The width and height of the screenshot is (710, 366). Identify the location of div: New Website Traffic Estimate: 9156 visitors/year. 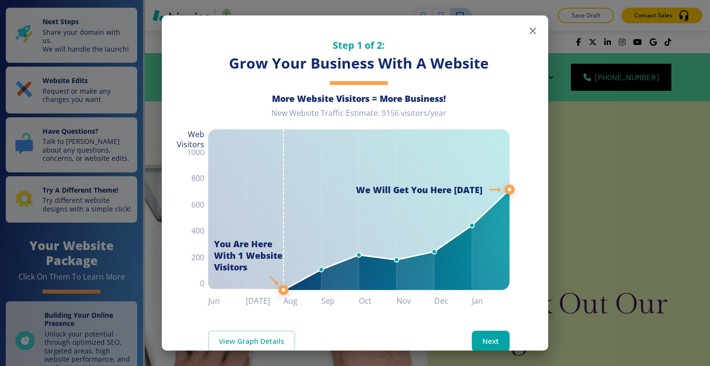
(359, 117).